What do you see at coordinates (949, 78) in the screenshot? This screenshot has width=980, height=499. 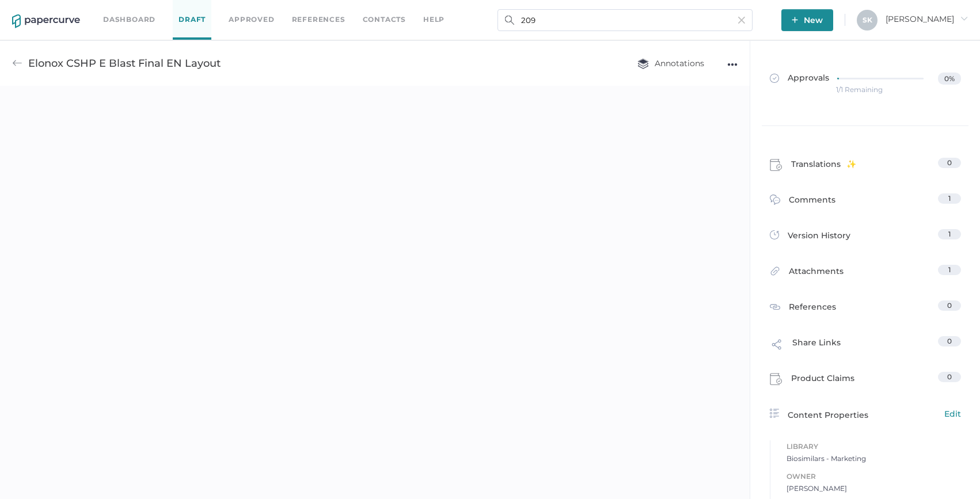 I see `span: 0%` at bounding box center [949, 78].